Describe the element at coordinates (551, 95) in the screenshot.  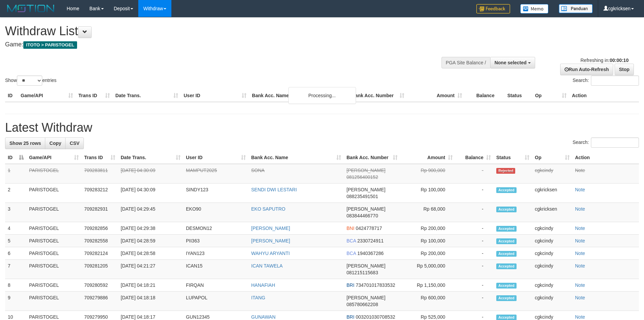
I see `th: Op` at that location.